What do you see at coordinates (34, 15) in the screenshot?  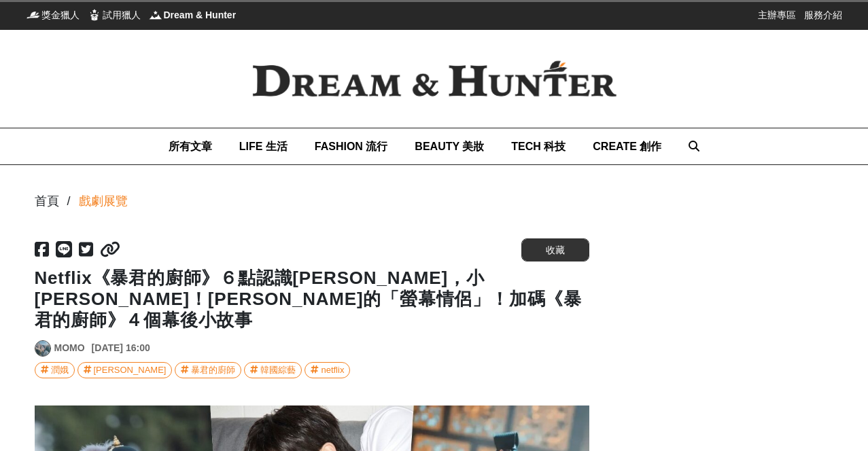 I see `img: 獎金獵人` at bounding box center [34, 15].